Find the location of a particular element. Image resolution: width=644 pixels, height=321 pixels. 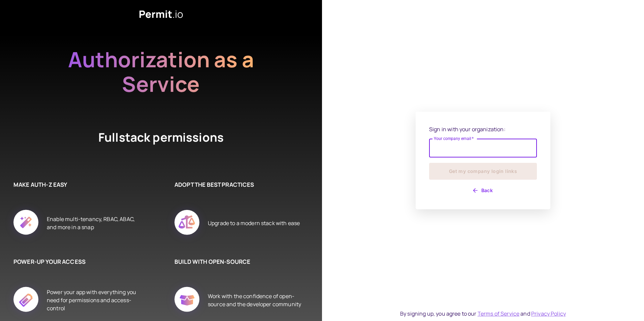

a: Privacy Policy is located at coordinates (548, 313).